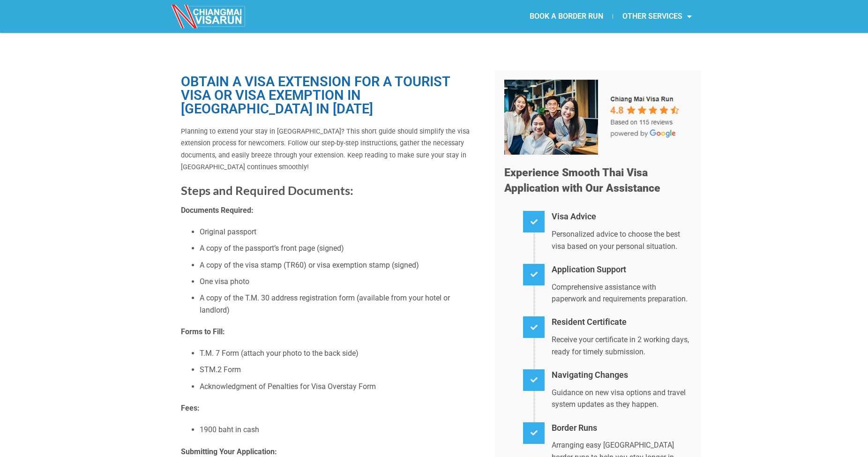  I want to click on p: Receive your certificate in 2 working days, ready for timely submission., so click(621, 346).